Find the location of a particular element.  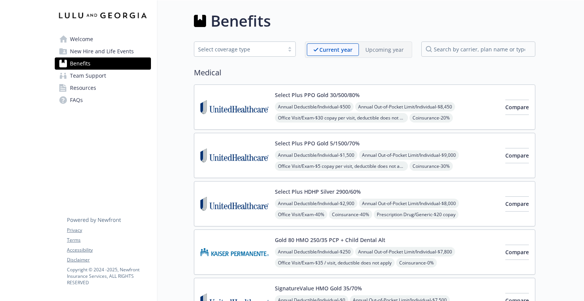

div: Select coverage type is located at coordinates (239, 49).